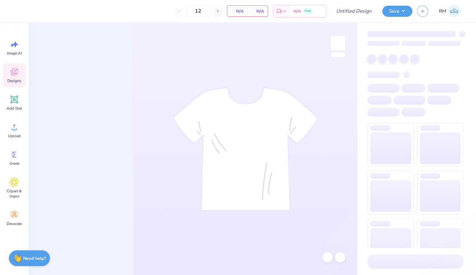 Image resolution: width=476 pixels, height=275 pixels. Describe the element at coordinates (450, 11) in the screenshot. I see `a: RM` at that location.